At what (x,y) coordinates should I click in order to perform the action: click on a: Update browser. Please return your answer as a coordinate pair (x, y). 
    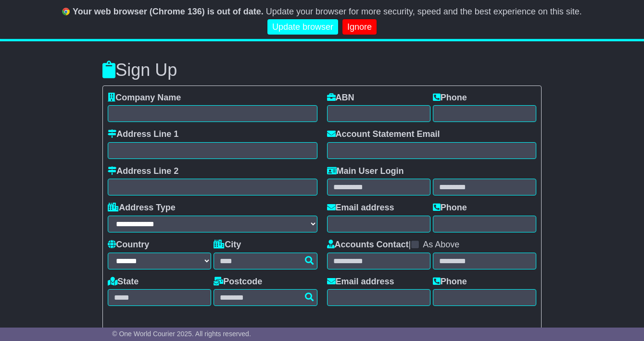
    Looking at the image, I should click on (302, 27).